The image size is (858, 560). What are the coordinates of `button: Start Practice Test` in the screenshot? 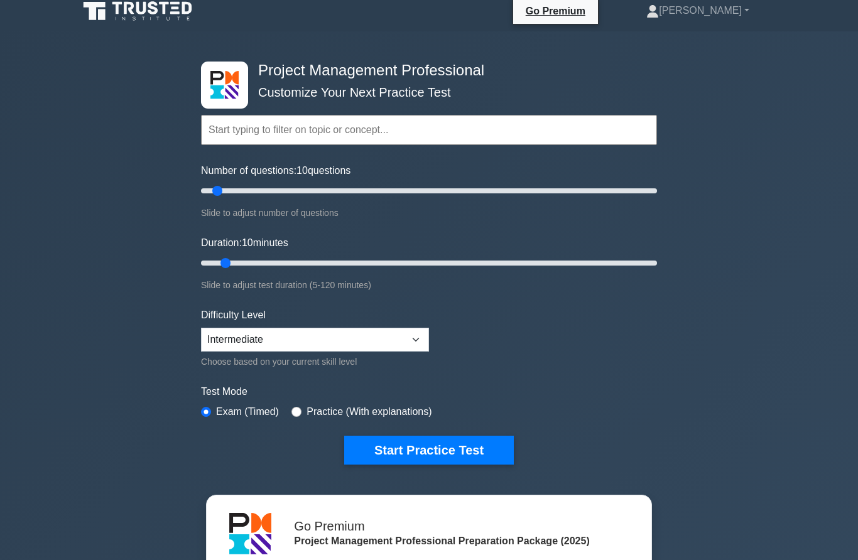 It's located at (429, 450).